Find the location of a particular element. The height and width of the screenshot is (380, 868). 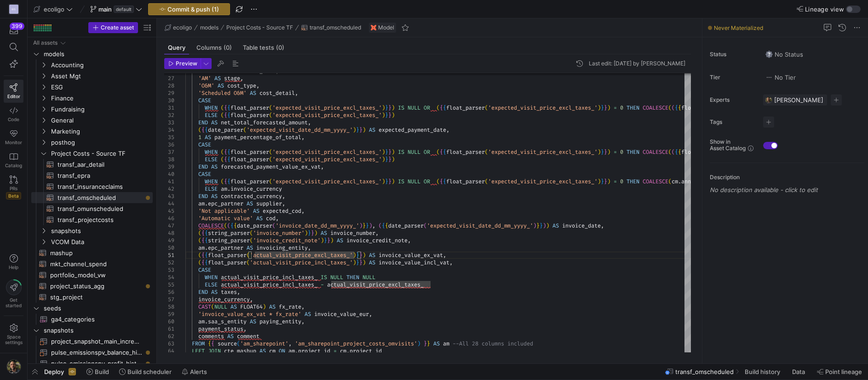

button: Alerts is located at coordinates (194, 372).